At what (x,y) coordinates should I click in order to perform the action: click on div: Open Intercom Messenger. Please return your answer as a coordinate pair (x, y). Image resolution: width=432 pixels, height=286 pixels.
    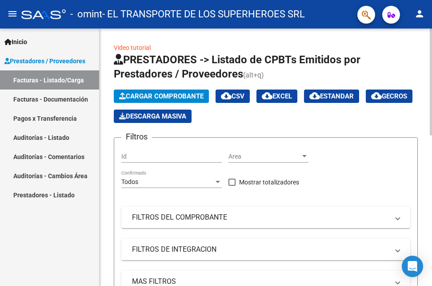
    Looking at the image, I should click on (413, 266).